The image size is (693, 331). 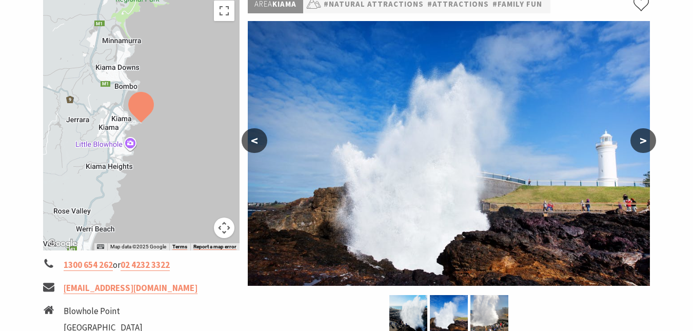 What do you see at coordinates (180, 247) in the screenshot?
I see `a: Terms (opens in new tab)` at bounding box center [180, 247].